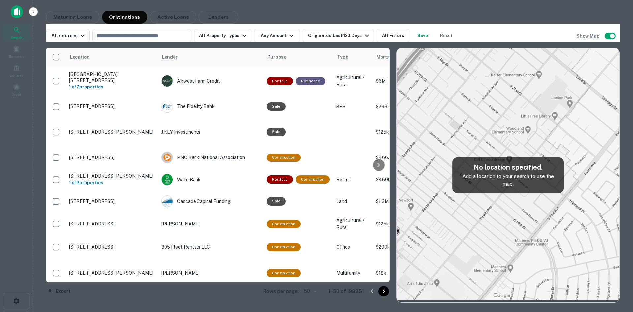  What do you see at coordinates (112, 182) in the screenshot?
I see `h6: 1 of 2 properties` at bounding box center [112, 182].